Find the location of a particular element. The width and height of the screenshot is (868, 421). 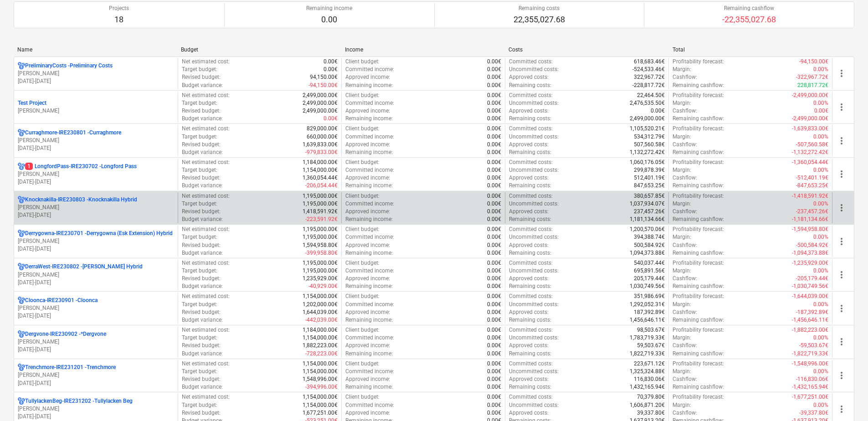

p: LongfordPass-IRE230702 - Longford Pass is located at coordinates (81, 166).